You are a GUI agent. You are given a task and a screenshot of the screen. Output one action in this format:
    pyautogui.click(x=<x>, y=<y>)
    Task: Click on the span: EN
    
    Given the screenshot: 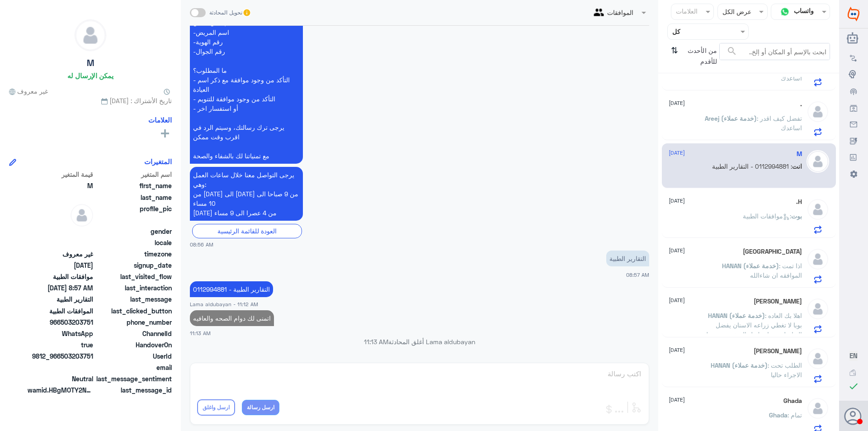 What is the action you would take?
    pyautogui.click(x=854, y=356)
    